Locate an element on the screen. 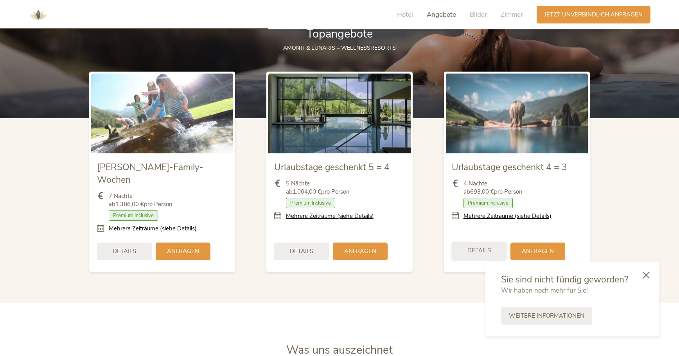  b: 1.004,00 € is located at coordinates (307, 192).